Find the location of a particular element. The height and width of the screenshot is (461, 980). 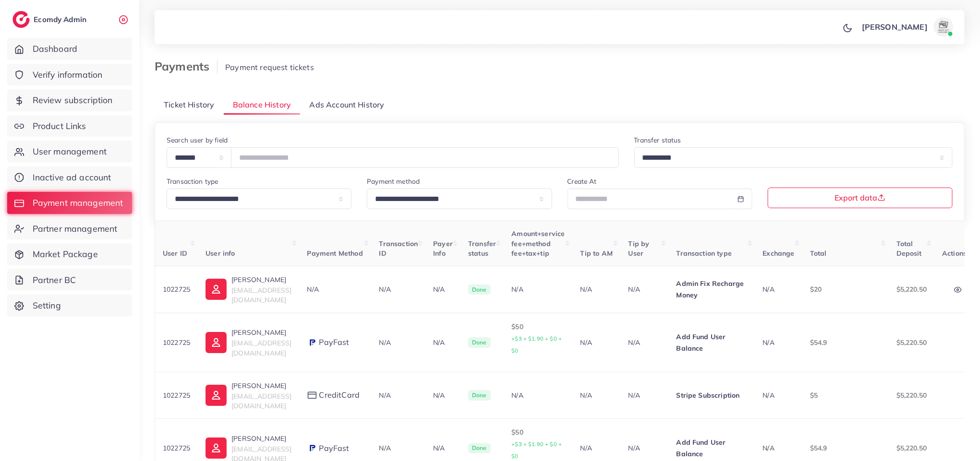

span: Transfer status is located at coordinates (482, 248).